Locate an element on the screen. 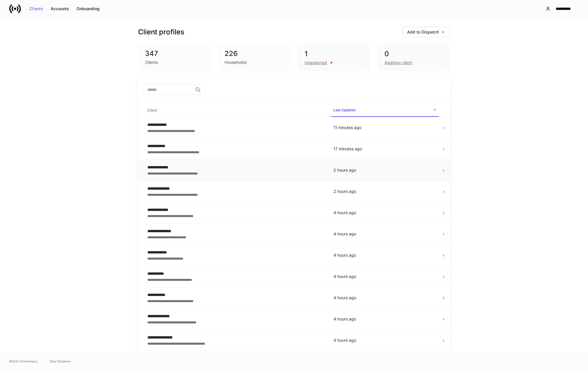 The image size is (588, 370). button: Onboarding is located at coordinates (88, 9).